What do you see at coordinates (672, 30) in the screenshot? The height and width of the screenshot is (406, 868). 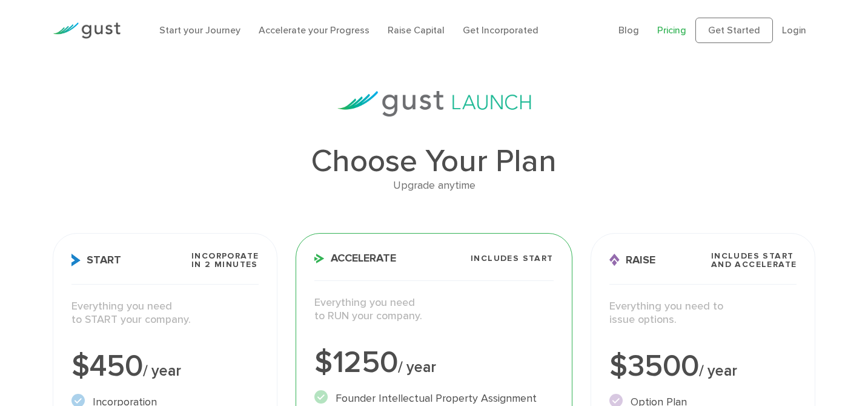 I see `a: Pricing` at bounding box center [672, 30].